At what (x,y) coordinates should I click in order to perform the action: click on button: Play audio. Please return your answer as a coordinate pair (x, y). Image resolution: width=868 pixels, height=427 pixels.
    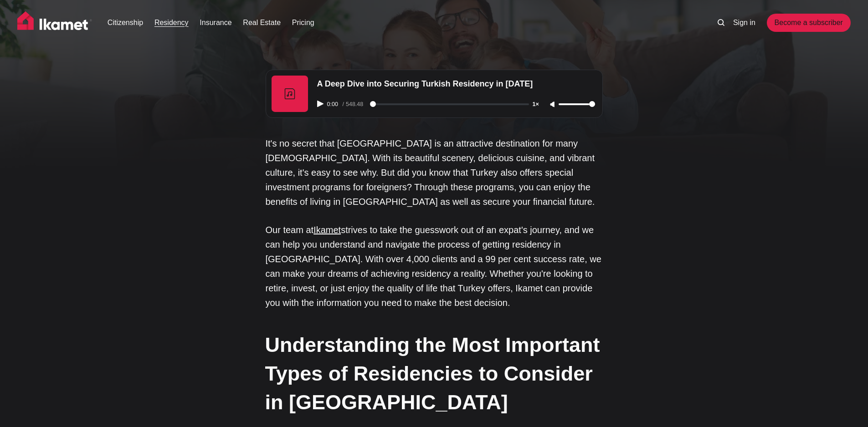
    Looking at the image, I should click on (321, 104).